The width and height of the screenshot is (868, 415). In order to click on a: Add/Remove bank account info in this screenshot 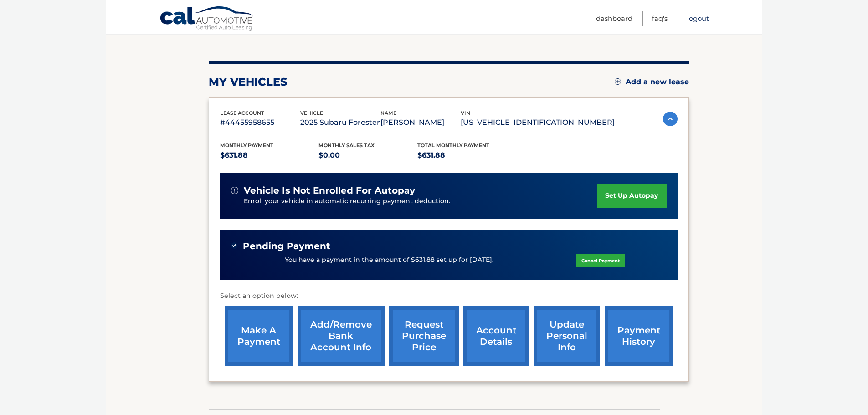, I will do `click(341, 336)`.